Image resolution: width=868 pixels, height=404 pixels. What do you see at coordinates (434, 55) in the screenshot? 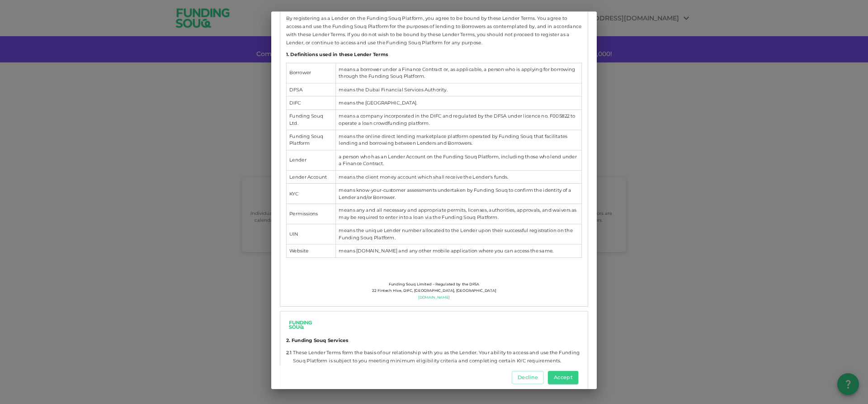
I see `h6: 1. Definitions used in these Lender Terms` at bounding box center [434, 55].